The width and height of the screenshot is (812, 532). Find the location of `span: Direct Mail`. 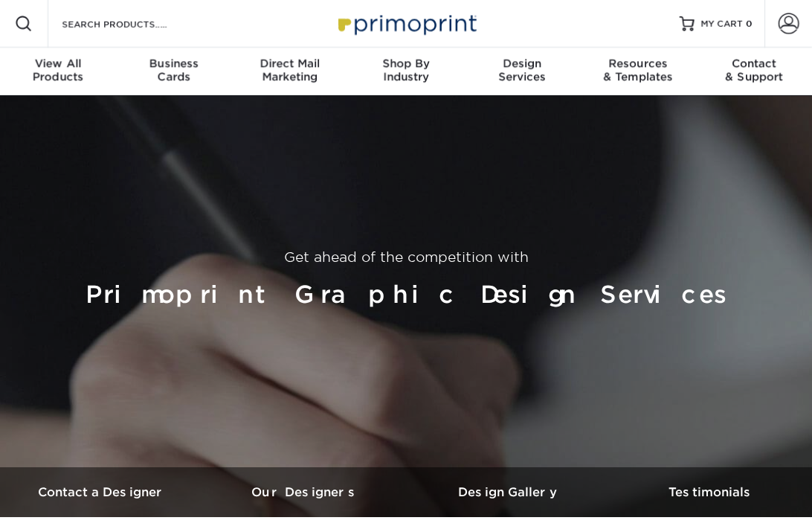

span: Direct Mail is located at coordinates (290, 63).